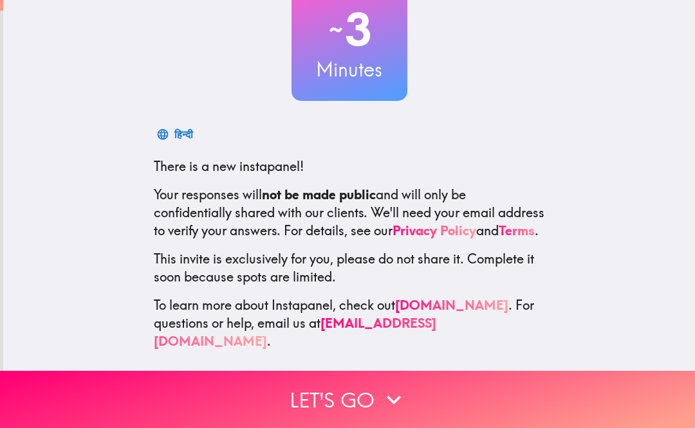 The width and height of the screenshot is (695, 428). What do you see at coordinates (434, 230) in the screenshot?
I see `a: Privacy Policy` at bounding box center [434, 230].